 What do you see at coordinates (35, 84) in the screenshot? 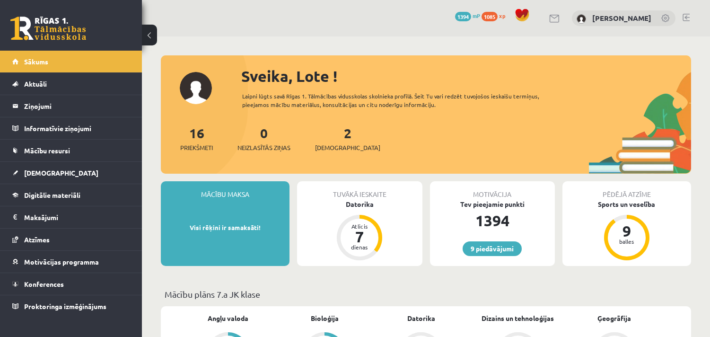
I see `span: Aktuāli` at bounding box center [35, 84].